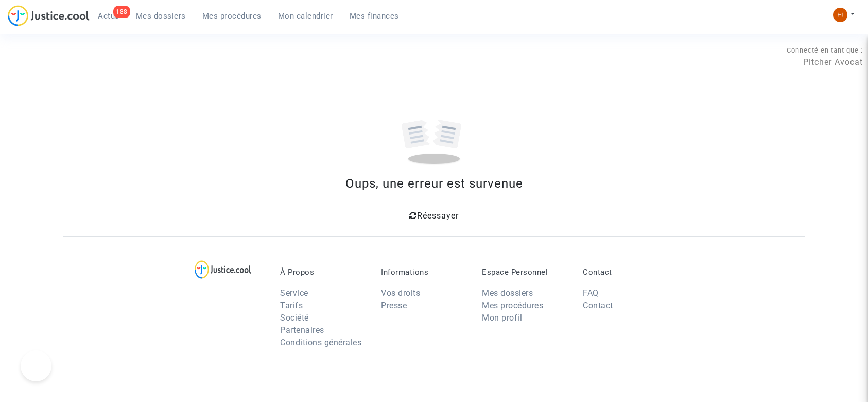 Image resolution: width=868 pixels, height=402 pixels. I want to click on a: Presse, so click(394, 305).